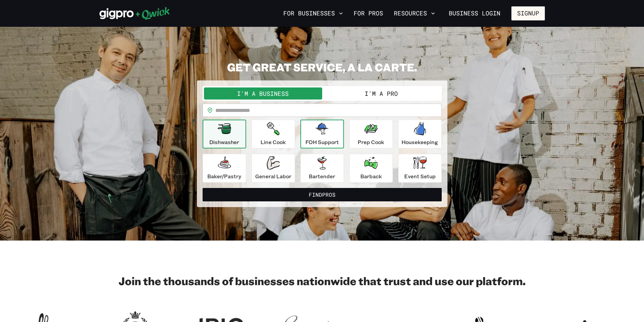 This screenshot has height=322, width=644. Describe the element at coordinates (322, 176) in the screenshot. I see `p: Bartender` at that location.